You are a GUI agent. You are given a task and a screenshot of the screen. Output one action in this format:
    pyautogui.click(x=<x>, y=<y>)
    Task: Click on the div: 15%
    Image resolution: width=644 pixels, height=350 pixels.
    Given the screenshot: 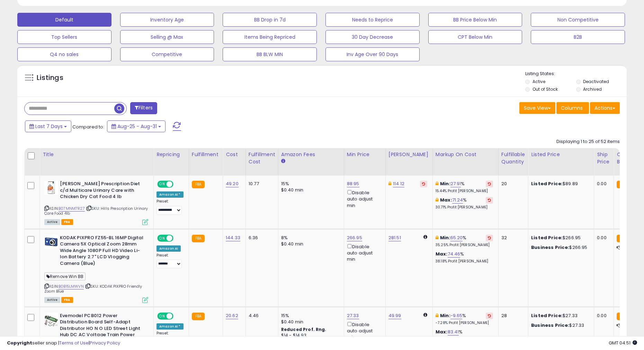 What is the action you would take?
    pyautogui.click(x=310, y=316)
    